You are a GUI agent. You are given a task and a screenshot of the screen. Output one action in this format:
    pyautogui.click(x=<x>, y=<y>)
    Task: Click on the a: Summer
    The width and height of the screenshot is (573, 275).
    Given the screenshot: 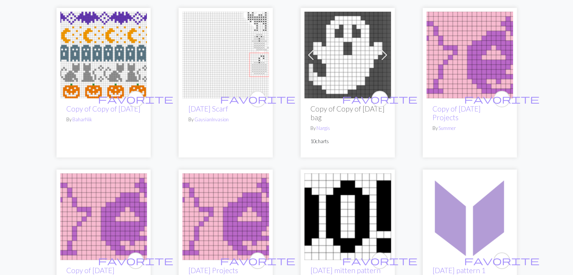 What is the action you would take?
    pyautogui.click(x=447, y=128)
    